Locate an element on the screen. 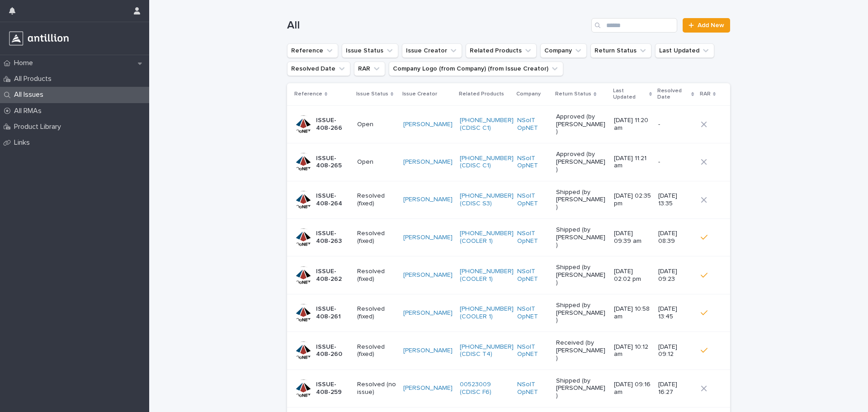 This screenshot has height=412, width=868. button: Company Logo (from Company) (from Issue Creator) is located at coordinates (476, 69).